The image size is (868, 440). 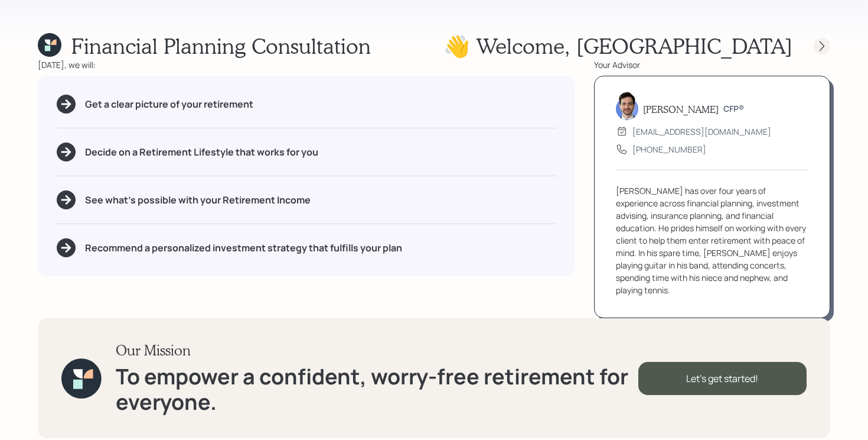 What do you see at coordinates (377, 350) in the screenshot?
I see `h3: Our Mission` at bounding box center [377, 350].